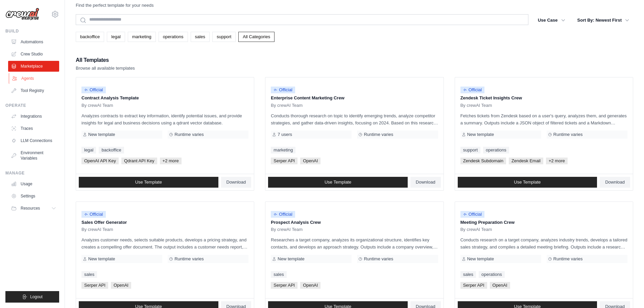 The image size is (644, 308). Describe the element at coordinates (32, 31) in the screenshot. I see `div: Build` at that location.